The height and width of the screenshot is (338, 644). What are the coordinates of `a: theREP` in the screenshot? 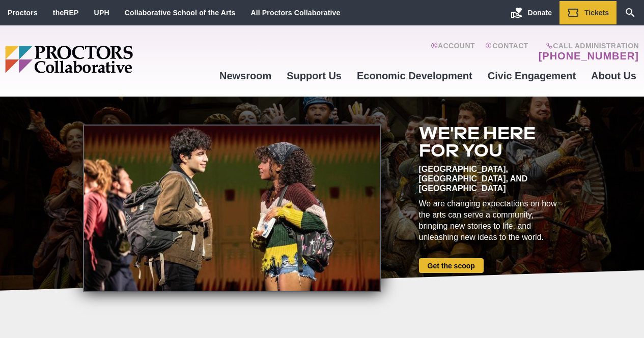 It's located at (66, 13).